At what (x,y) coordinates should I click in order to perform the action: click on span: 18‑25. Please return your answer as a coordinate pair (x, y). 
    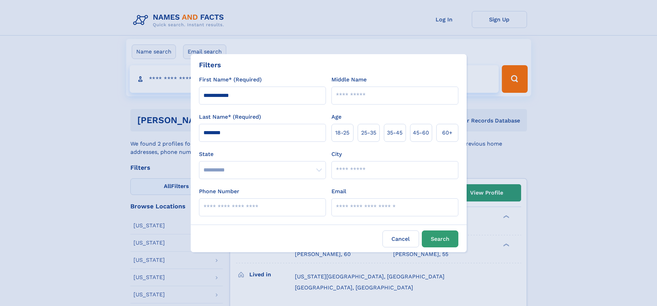
    Looking at the image, I should click on (342, 133).